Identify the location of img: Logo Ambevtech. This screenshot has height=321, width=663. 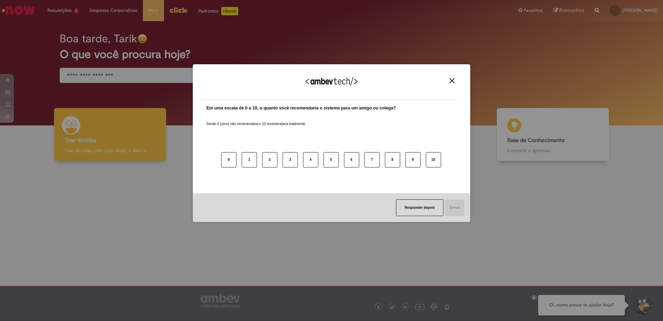
(332, 81).